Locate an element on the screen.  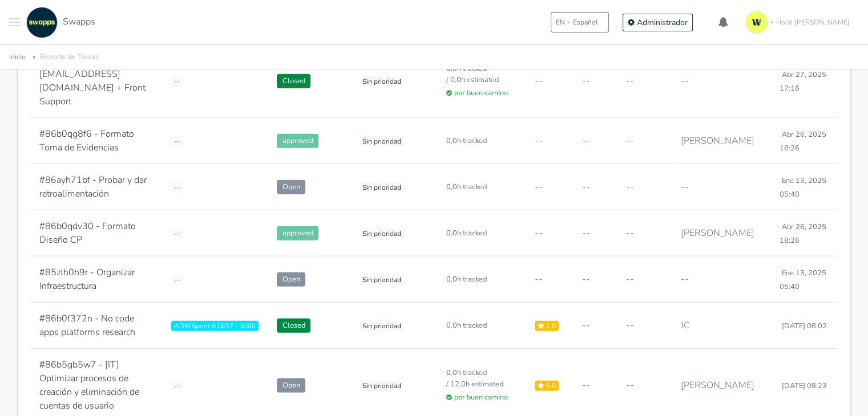
a: Swapps is located at coordinates (59, 22).